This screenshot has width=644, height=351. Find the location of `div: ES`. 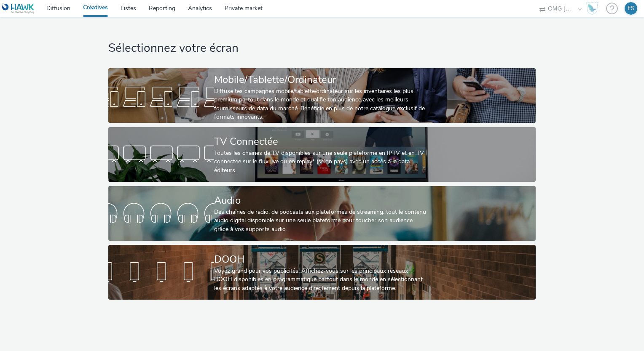

div: ES is located at coordinates (630, 8).